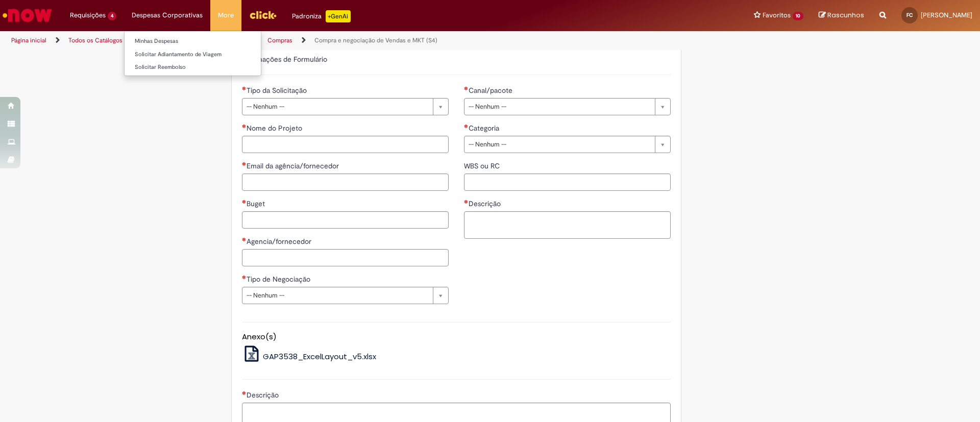 This screenshot has width=980, height=422. Describe the element at coordinates (29, 40) in the screenshot. I see `a: Página inicial` at that location.